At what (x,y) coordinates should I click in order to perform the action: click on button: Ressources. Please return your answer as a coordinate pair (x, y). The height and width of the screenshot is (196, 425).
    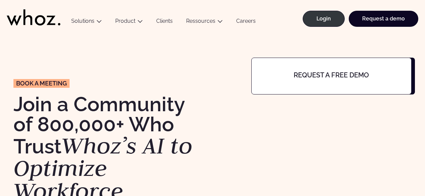
    Looking at the image, I should click on (204, 22).